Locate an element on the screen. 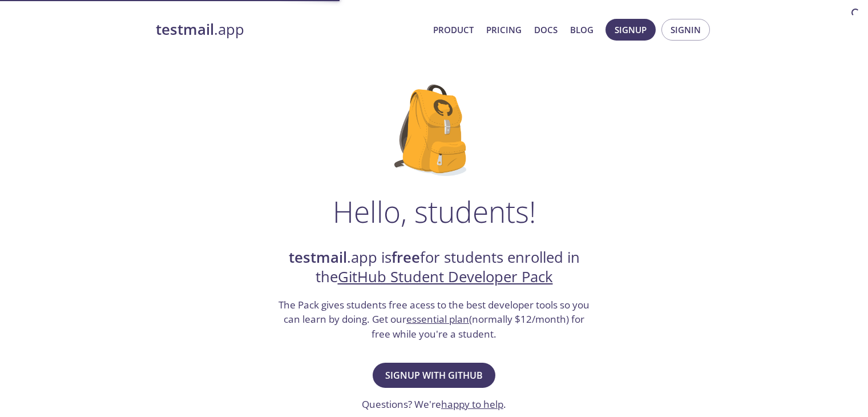  a: essential plan is located at coordinates (438, 319).